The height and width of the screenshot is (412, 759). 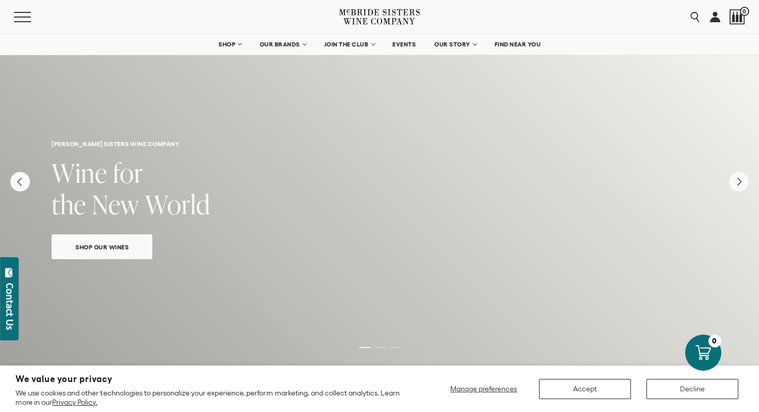 What do you see at coordinates (380, 348) in the screenshot?
I see `li: Page dot 2` at bounding box center [380, 348].